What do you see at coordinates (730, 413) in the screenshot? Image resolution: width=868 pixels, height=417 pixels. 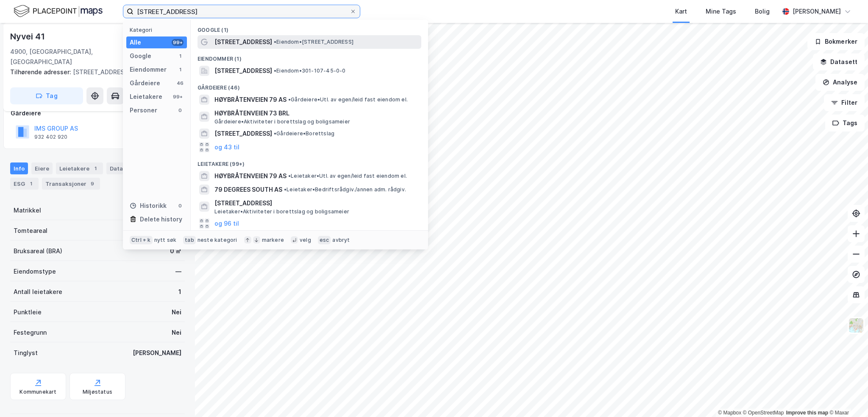 I see `a: Mapbox` at bounding box center [730, 413].